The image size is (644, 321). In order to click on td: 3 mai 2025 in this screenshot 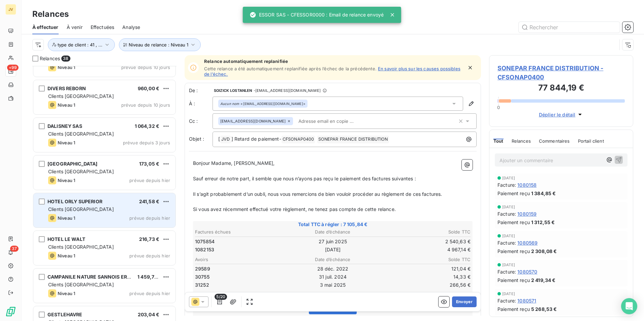, I will do `click(333, 285)`.